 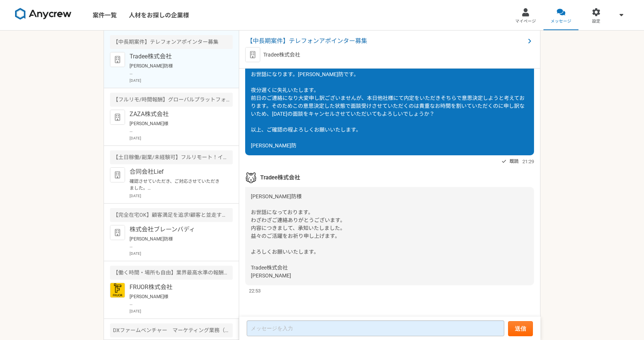 What do you see at coordinates (514, 161) in the screenshot?
I see `span: 既読` at bounding box center [514, 161].